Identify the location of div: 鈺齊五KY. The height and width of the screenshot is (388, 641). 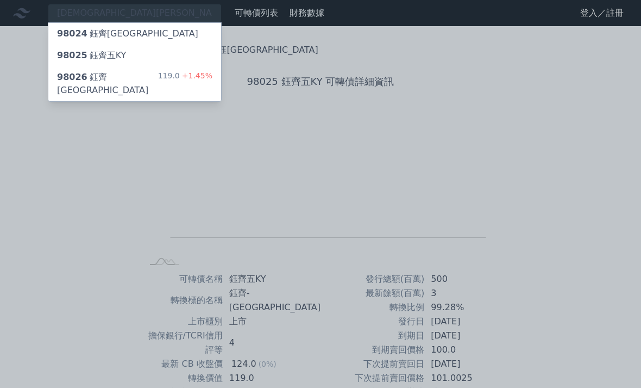
(91, 55).